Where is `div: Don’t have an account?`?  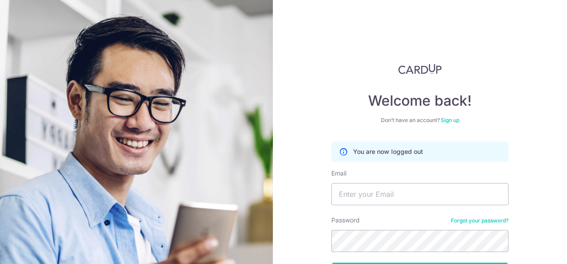 div: Don’t have an account? is located at coordinates (420, 120).